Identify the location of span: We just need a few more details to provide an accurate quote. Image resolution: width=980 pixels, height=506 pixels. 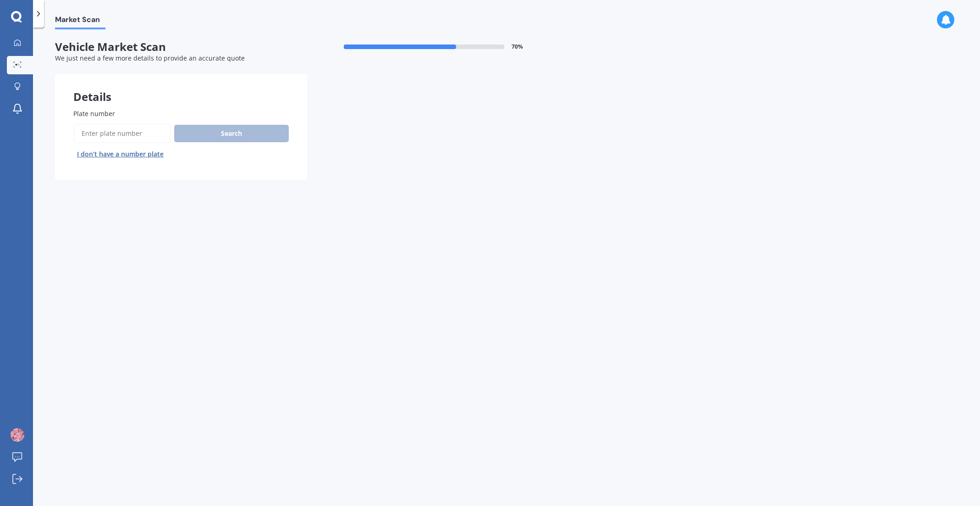
(150, 58).